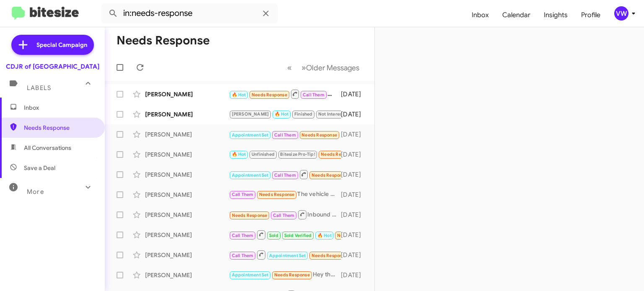 This screenshot has height=291, width=644. Describe the element at coordinates (40, 168) in the screenshot. I see `span: Save a Deal` at that location.